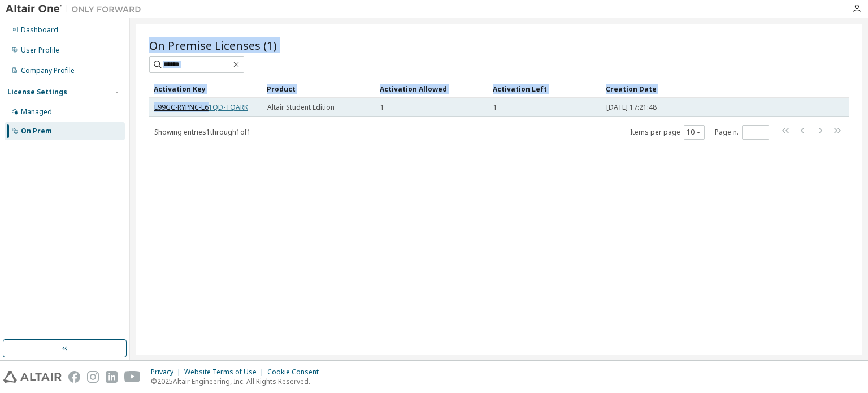 The image size is (868, 393). I want to click on div: License Settings, so click(38, 92).